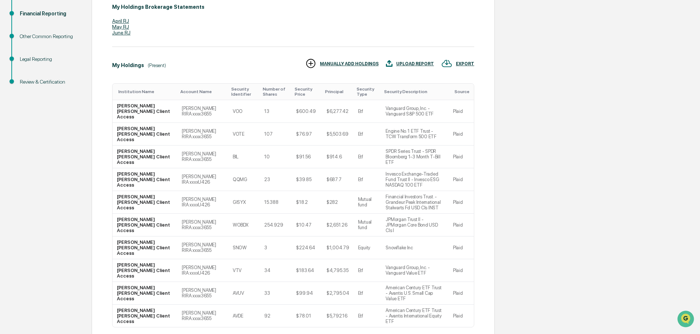  I want to click on img: UPLOAD REPORT, so click(389, 63).